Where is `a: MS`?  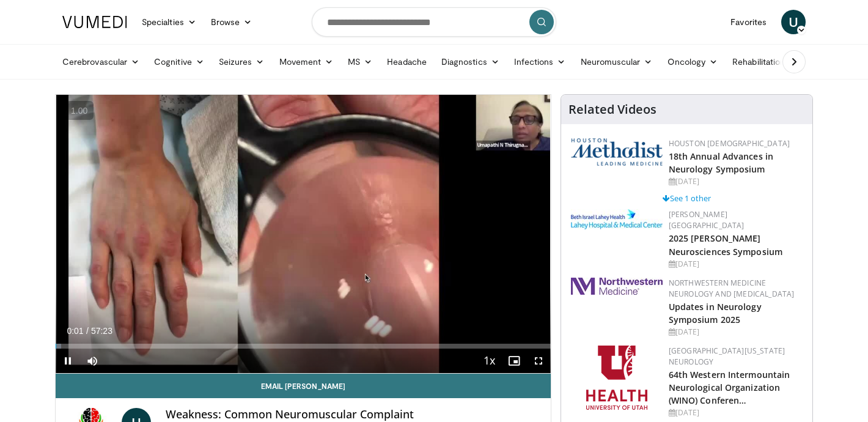 a: MS is located at coordinates (360, 62).